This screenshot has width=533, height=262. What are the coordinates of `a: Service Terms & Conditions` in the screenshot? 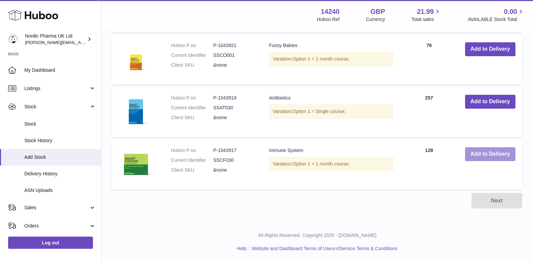 It's located at (369, 248).